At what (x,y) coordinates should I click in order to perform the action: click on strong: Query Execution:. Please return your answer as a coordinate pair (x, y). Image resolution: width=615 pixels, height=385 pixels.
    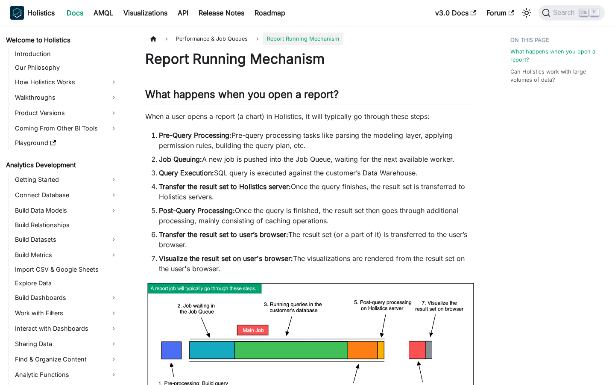
    Looking at the image, I should click on (186, 173).